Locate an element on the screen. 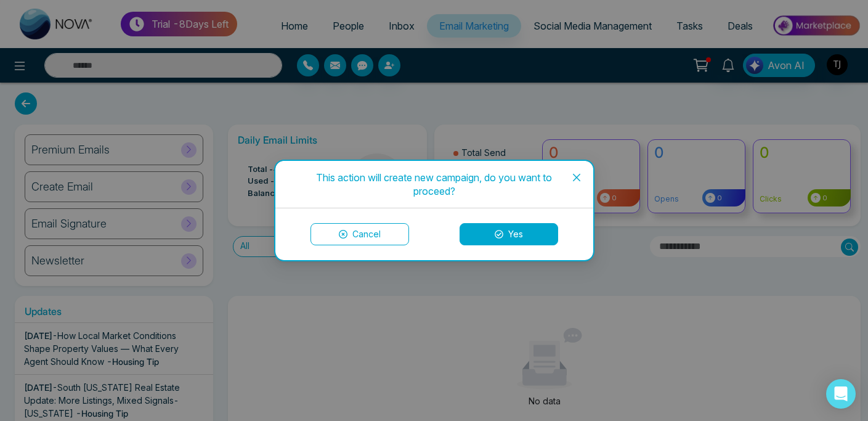  button: Cancel is located at coordinates (359, 235).